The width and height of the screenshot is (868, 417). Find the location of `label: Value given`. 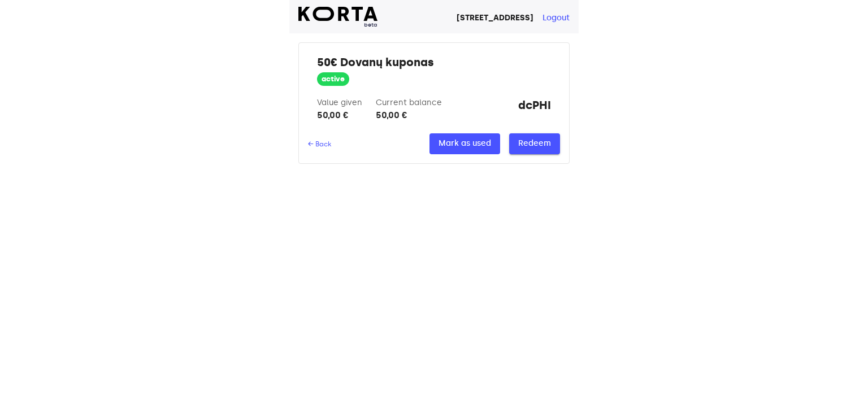

label: Value given is located at coordinates (339, 102).